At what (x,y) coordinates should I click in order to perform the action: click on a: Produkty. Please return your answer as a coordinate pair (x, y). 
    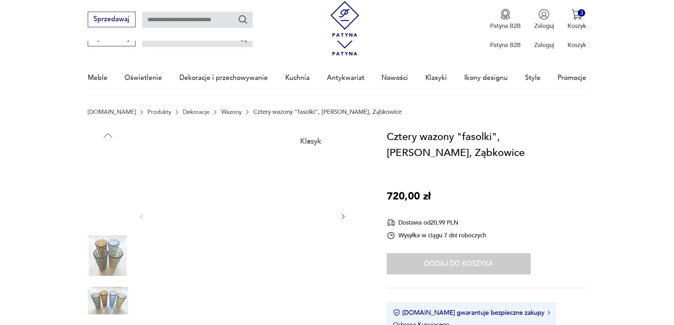
    Looking at the image, I should click on (159, 112).